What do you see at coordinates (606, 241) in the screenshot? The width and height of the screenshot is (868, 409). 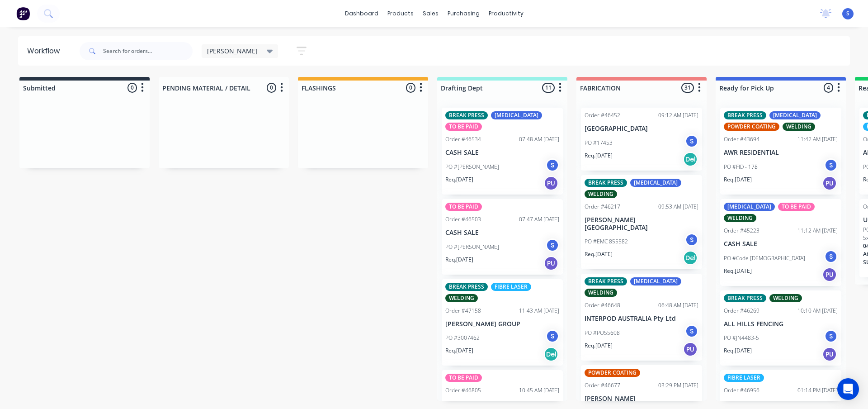 I see `p: PO #EMC 855582` at bounding box center [606, 241].